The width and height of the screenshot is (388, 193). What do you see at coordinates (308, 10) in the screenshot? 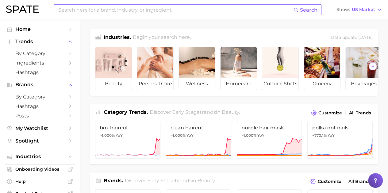
I see `span: Search` at bounding box center [308, 10].